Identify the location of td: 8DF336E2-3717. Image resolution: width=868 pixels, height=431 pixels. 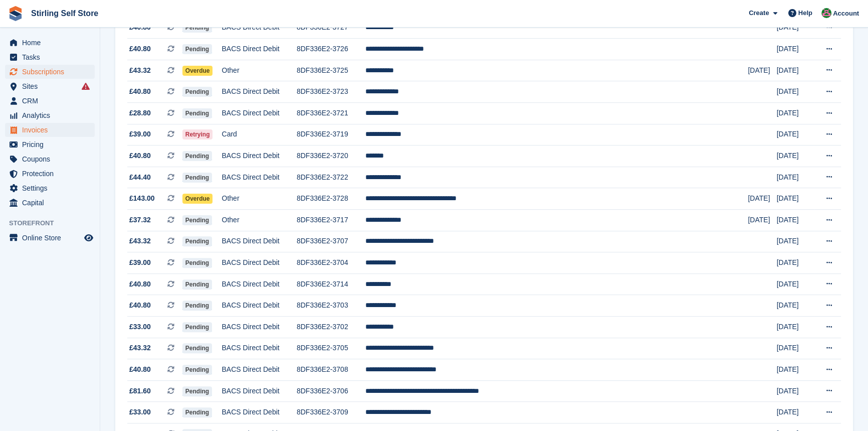
(331, 219).